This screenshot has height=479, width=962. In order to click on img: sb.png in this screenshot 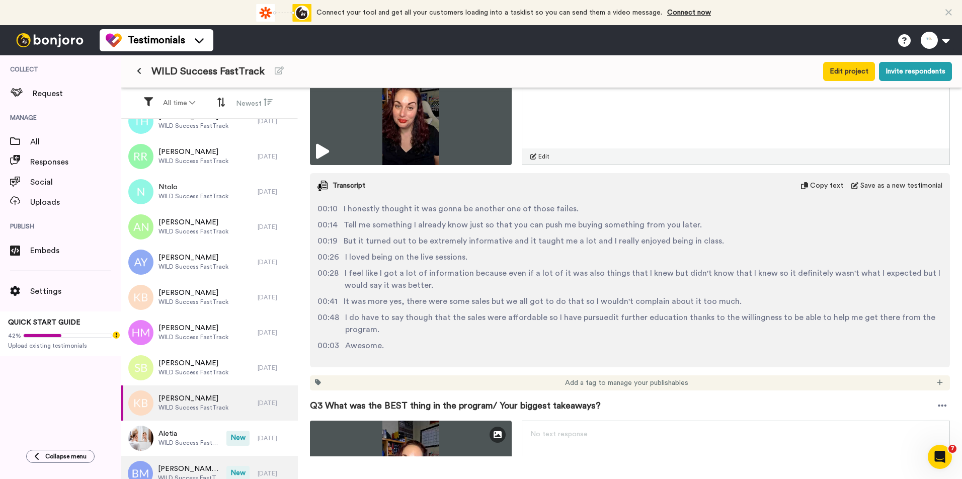, I will do `click(141, 368)`.